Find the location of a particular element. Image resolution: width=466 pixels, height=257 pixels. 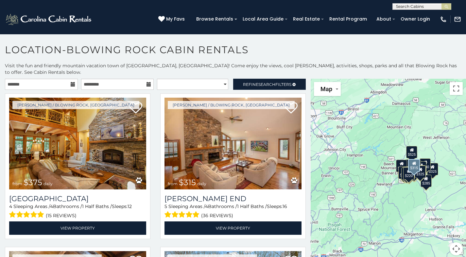

div: $930 is located at coordinates (425, 165).